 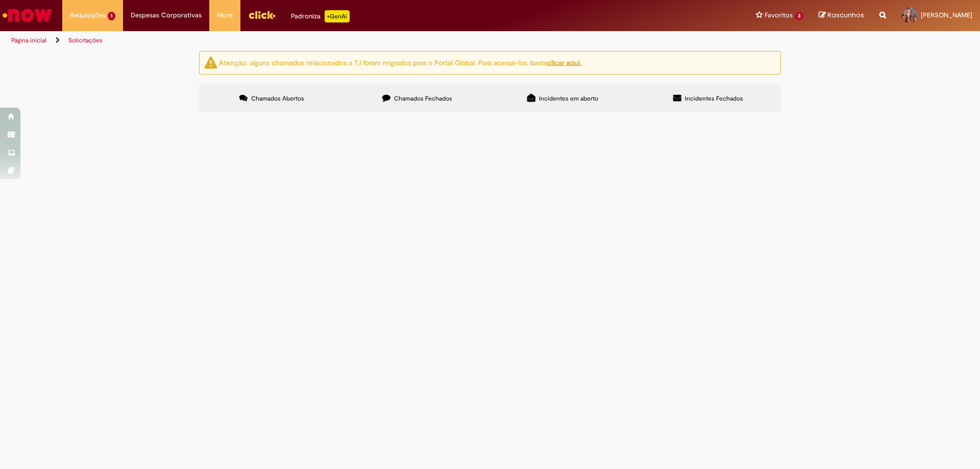 I want to click on span: Chamados Fechados, so click(x=423, y=98).